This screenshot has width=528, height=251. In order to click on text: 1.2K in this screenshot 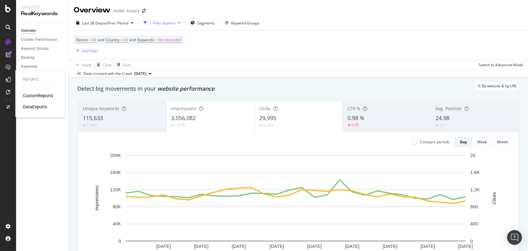, I will do `click(475, 189)`.